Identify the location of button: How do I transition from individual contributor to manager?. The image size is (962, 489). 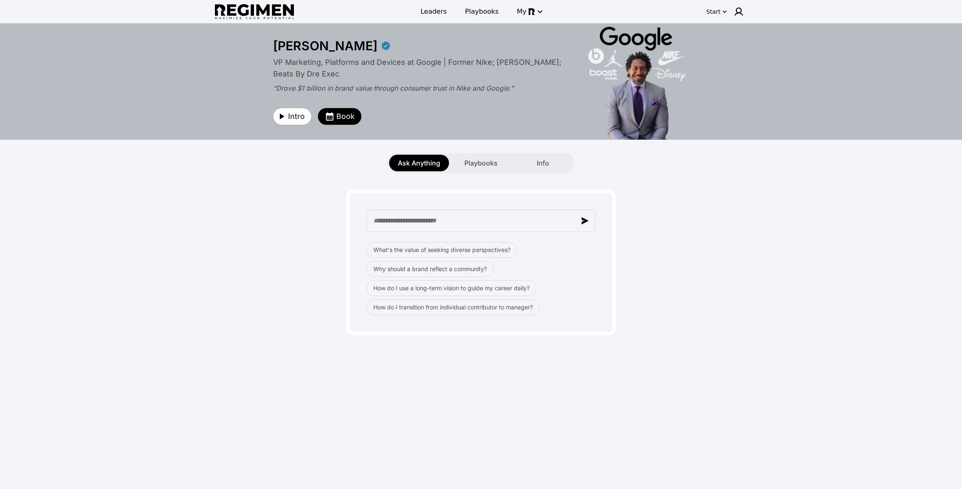
(453, 307).